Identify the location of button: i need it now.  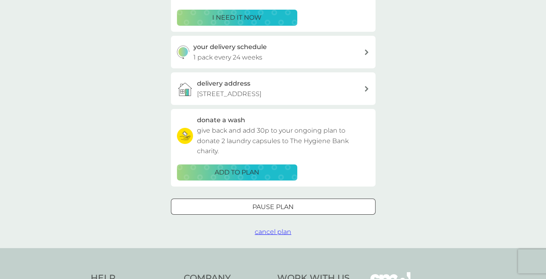
(237, 18).